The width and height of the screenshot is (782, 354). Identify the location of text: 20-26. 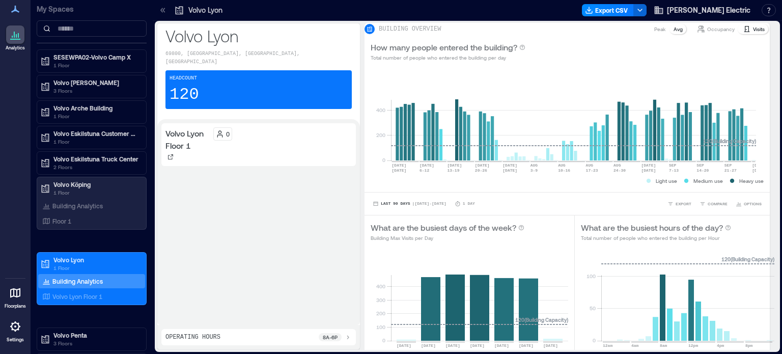
(481, 170).